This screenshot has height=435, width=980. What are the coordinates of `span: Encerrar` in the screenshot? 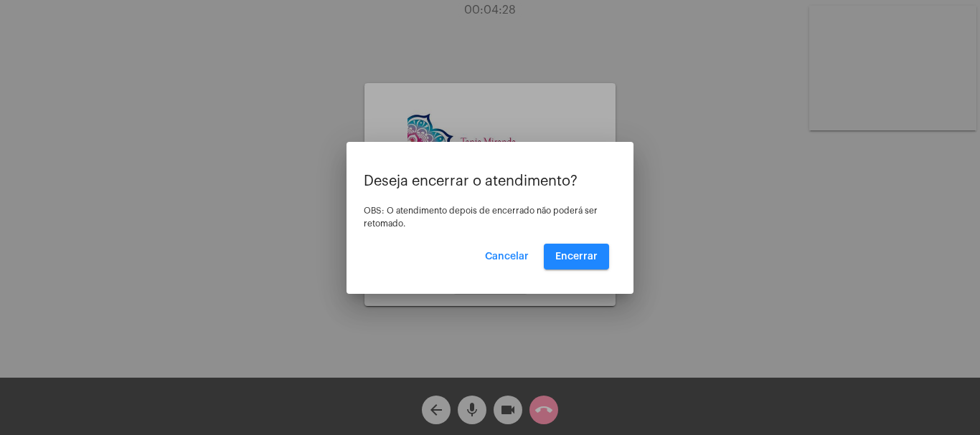 It's located at (576, 256).